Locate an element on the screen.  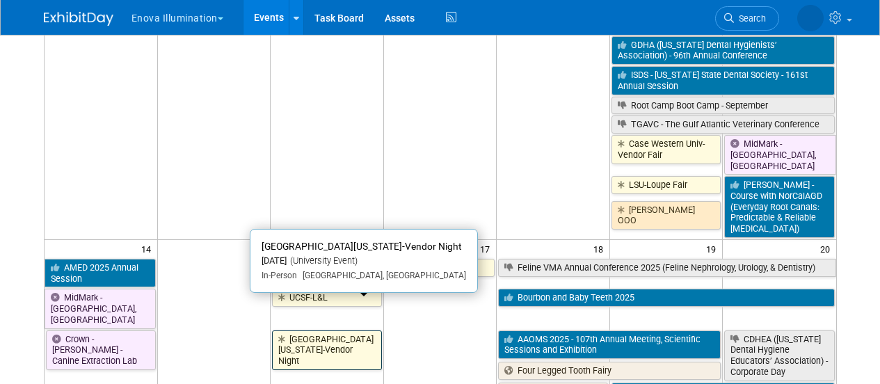
a: LSU-Loupe Fair is located at coordinates (666, 185).